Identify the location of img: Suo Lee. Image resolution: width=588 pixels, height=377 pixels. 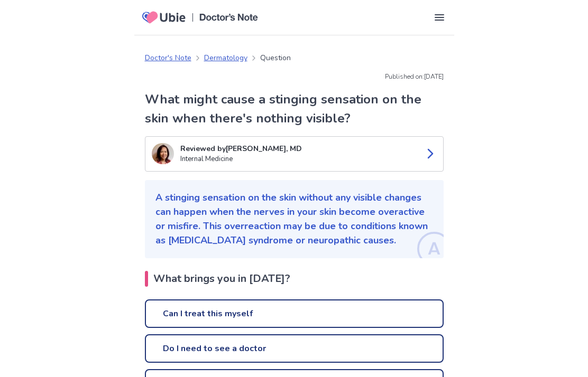
(163, 154).